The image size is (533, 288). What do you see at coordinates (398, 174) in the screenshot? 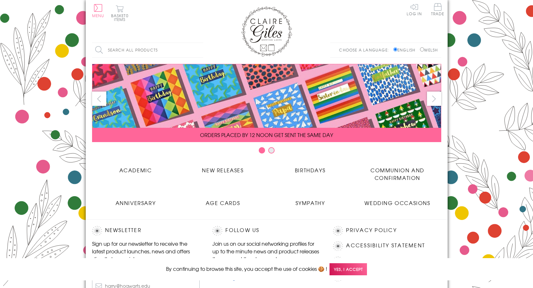
I see `span: Communion and Confirmation` at bounding box center [398, 174].